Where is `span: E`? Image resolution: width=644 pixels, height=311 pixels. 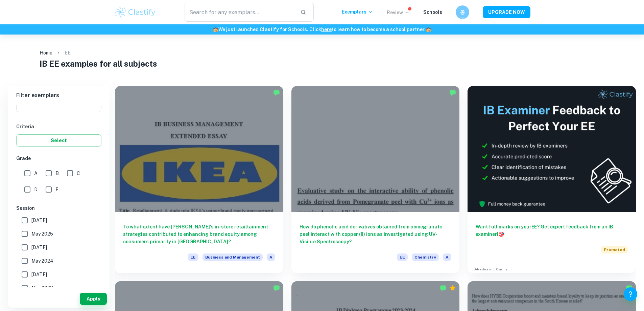
span: E is located at coordinates (57, 189).